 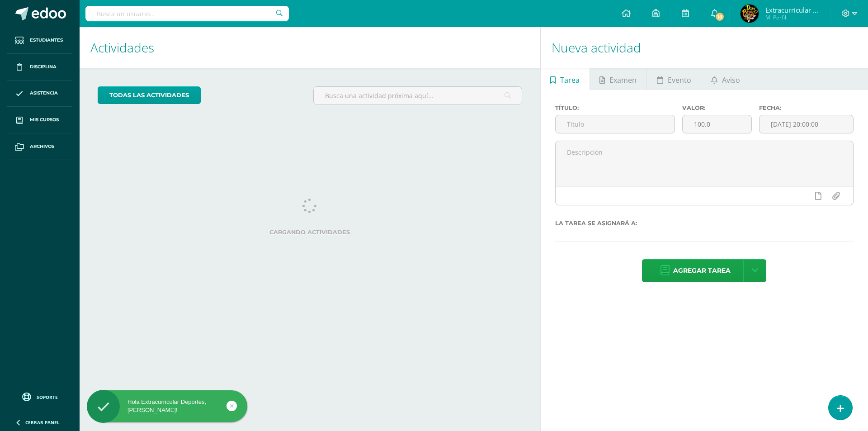 I want to click on a: Tarea, so click(x=565, y=79).